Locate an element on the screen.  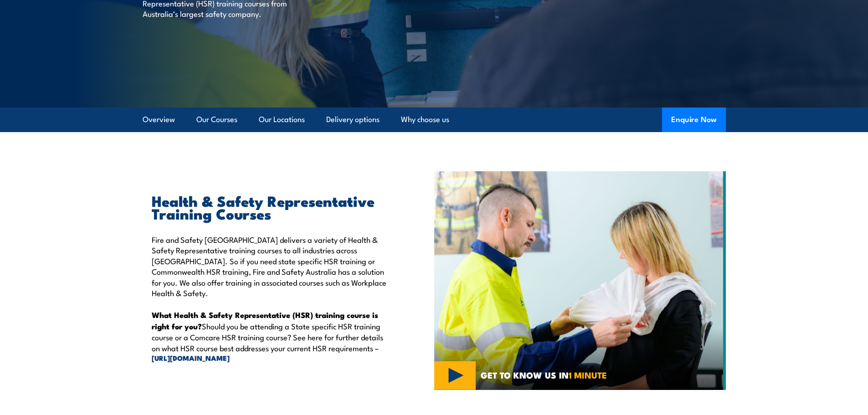
span: GET TO KNOW US IN is located at coordinates (543, 375).